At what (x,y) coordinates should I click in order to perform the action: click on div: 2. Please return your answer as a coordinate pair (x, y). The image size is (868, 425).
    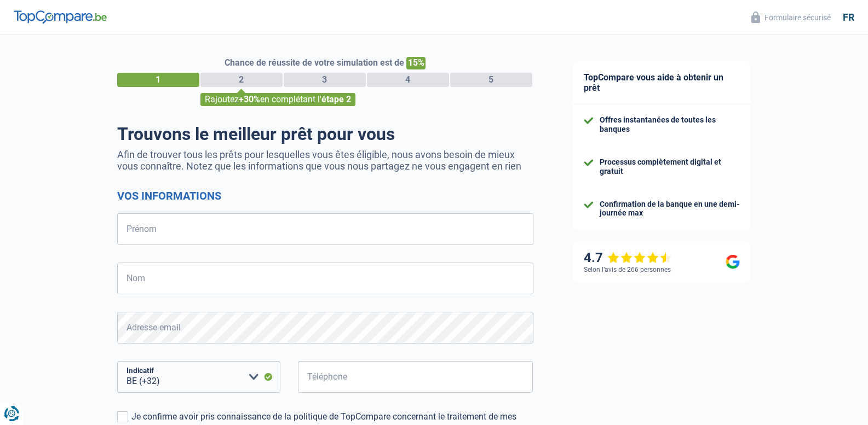
    Looking at the image, I should click on (242, 80).